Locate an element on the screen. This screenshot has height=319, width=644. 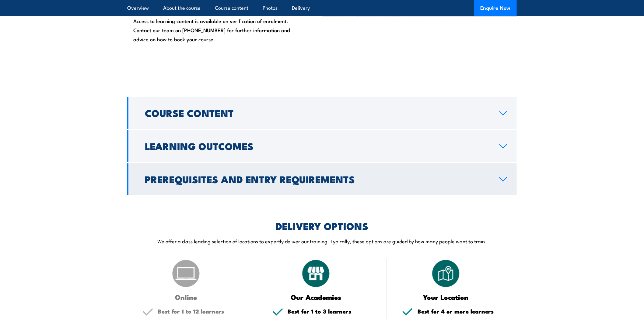
a: Course Content is located at coordinates (322, 113).